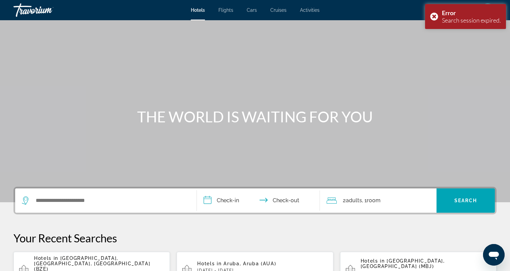 This screenshot has width=510, height=271. What do you see at coordinates (47, 10) in the screenshot?
I see `a: Travorium` at bounding box center [47, 10].